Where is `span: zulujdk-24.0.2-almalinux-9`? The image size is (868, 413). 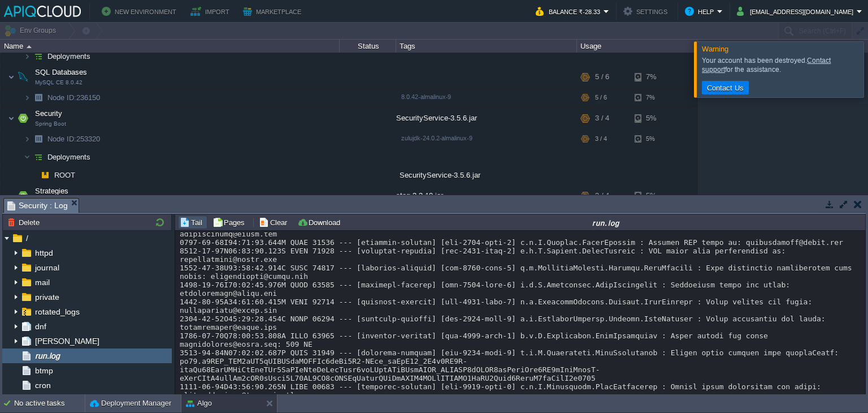
span: zulujdk-24.0.2-almalinux-9 is located at coordinates (437, 138).